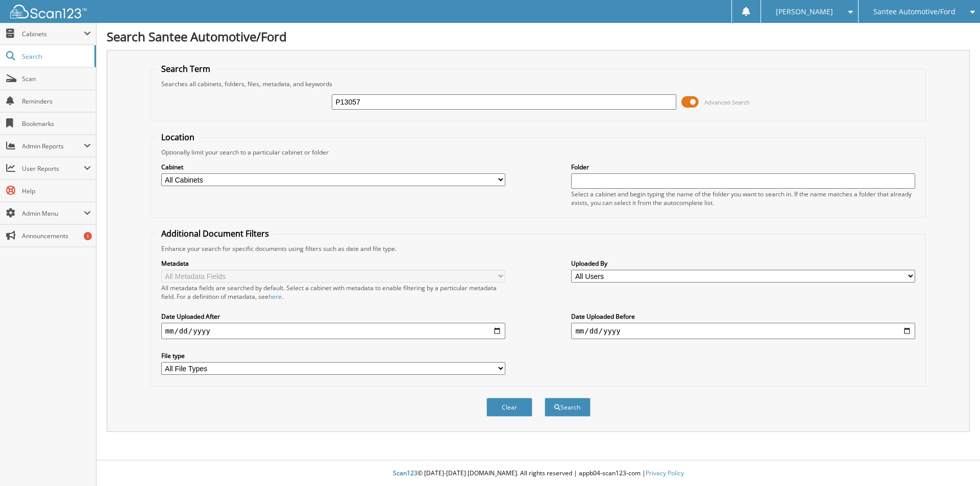 The image size is (980, 486). Describe the element at coordinates (333, 331) in the screenshot. I see `input: start` at that location.